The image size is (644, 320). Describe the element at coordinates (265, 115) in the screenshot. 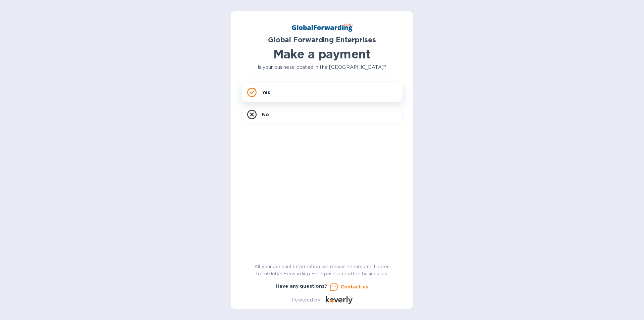

I see `p: No` at that location.